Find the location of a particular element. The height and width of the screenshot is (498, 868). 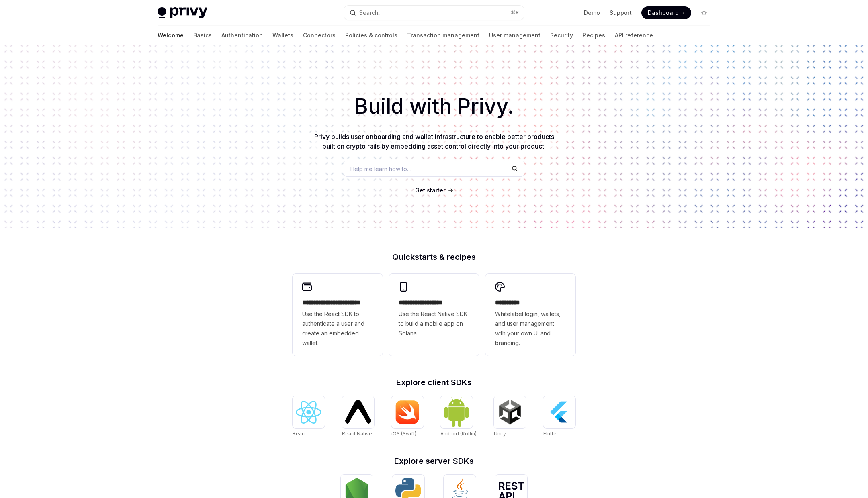

button: Search...⌘K is located at coordinates (434, 13).